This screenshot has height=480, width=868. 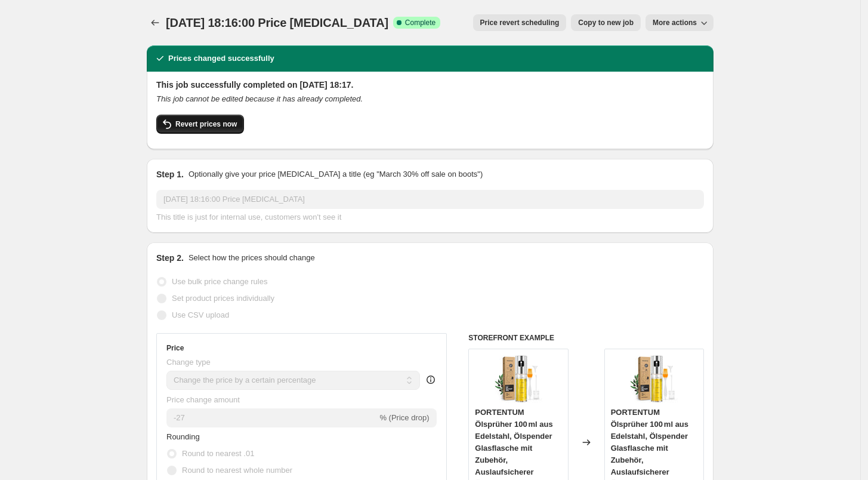 What do you see at coordinates (223, 297) in the screenshot?
I see `span: Set product prices individually` at bounding box center [223, 297].